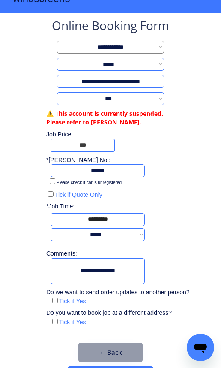  Describe the element at coordinates (89, 182) in the screenshot. I see `label: Please check if car is unregistered` at that location.